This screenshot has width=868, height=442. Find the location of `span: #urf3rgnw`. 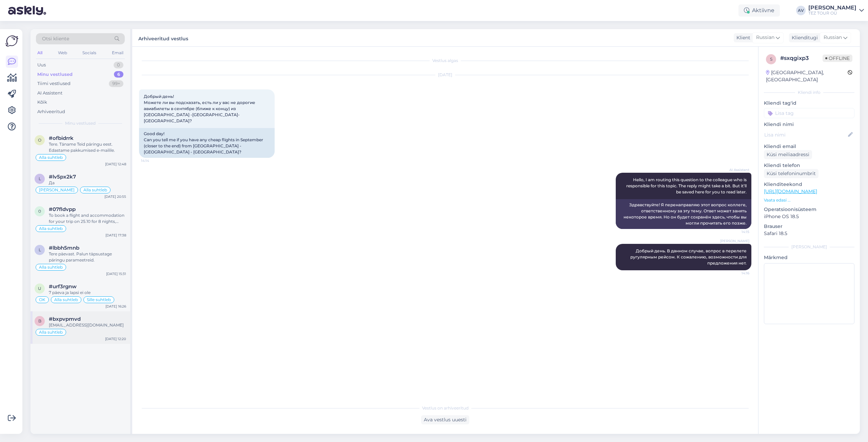

span: #urf3rgnw is located at coordinates (63, 287).